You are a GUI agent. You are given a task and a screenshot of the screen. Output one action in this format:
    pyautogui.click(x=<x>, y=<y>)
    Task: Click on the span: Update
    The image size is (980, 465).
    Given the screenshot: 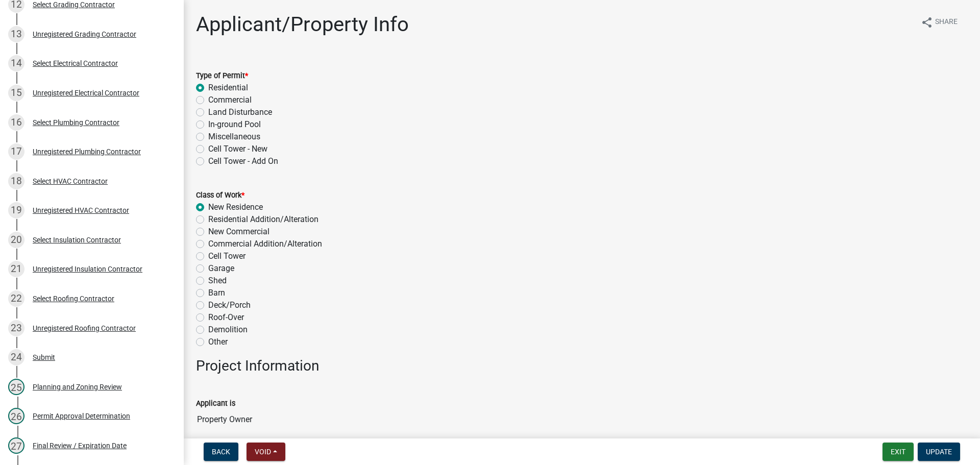 What is the action you would take?
    pyautogui.click(x=939, y=452)
    